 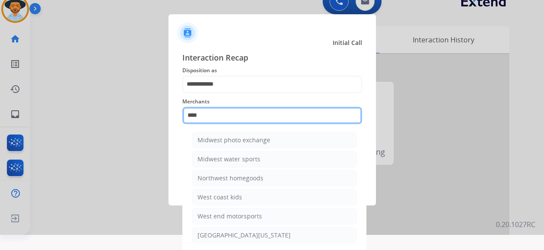 I want to click on span: Merchants, so click(x=272, y=102).